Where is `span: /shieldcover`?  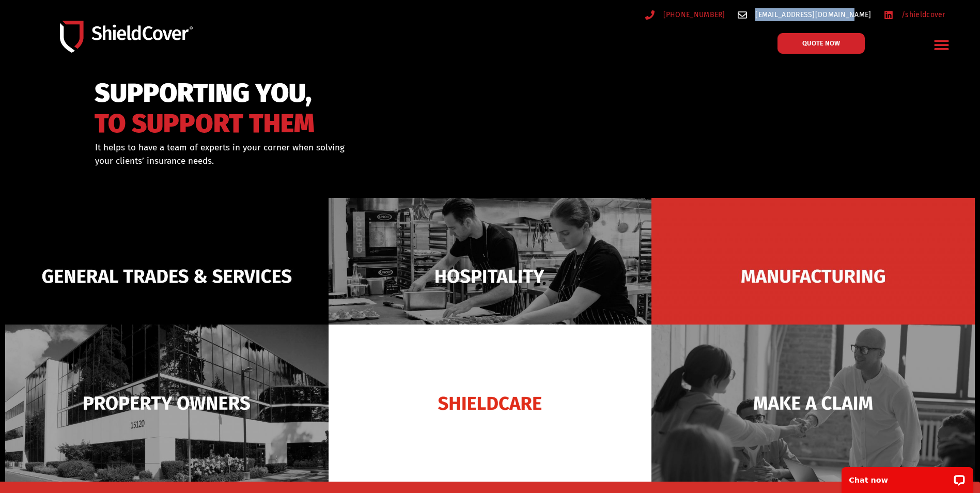 span: /shieldcover is located at coordinates (922, 14).